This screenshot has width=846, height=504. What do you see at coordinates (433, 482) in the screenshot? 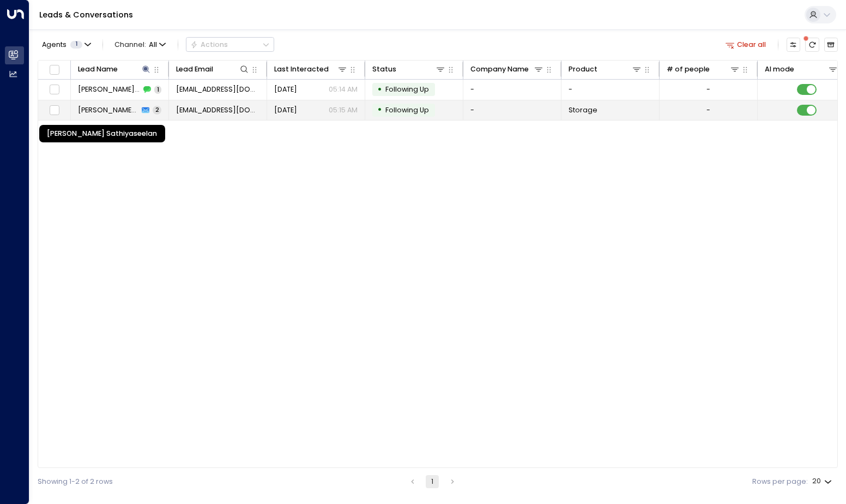
I see `nav: pagination navigation` at bounding box center [433, 482].